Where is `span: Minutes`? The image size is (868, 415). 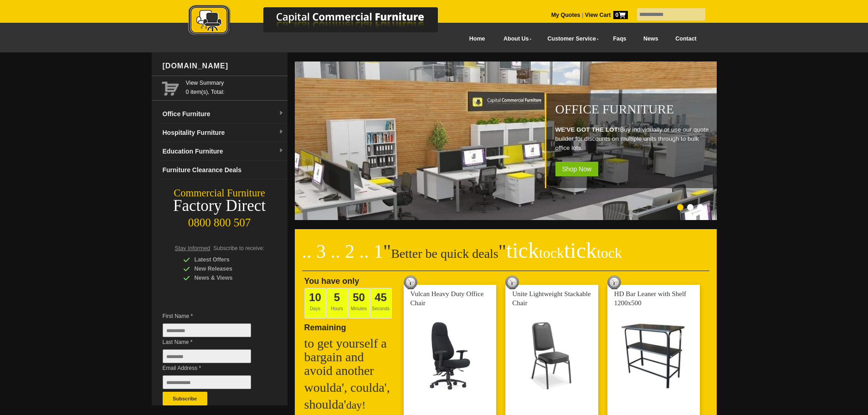 span: Minutes is located at coordinates (359, 303).